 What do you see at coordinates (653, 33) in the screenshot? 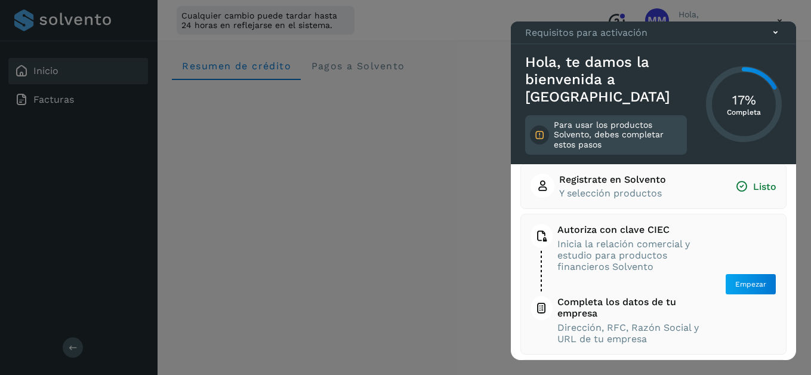
I see `div: Requisitos para activación` at bounding box center [653, 33].